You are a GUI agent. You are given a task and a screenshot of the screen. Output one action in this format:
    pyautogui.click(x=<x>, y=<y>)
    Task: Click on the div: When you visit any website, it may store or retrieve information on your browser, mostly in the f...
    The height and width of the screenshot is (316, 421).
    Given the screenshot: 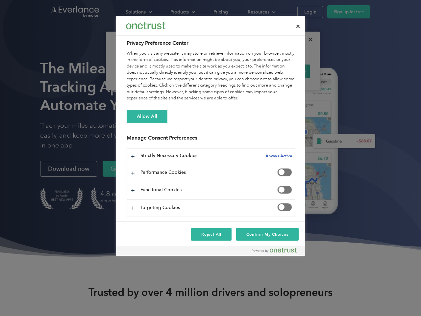 What is the action you would take?
    pyautogui.click(x=211, y=76)
    